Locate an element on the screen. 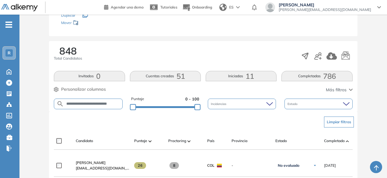  a: Agendar una demo is located at coordinates (124, 7).